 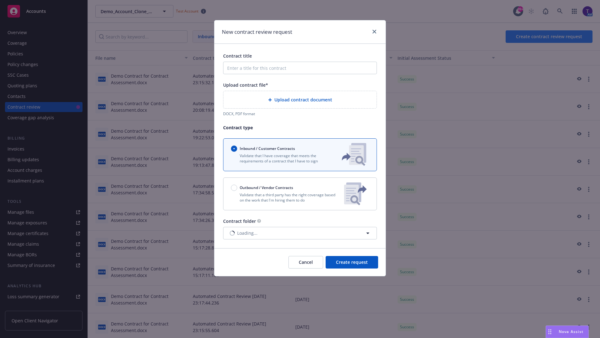 I want to click on span: Upload contract file*, so click(x=246, y=85).